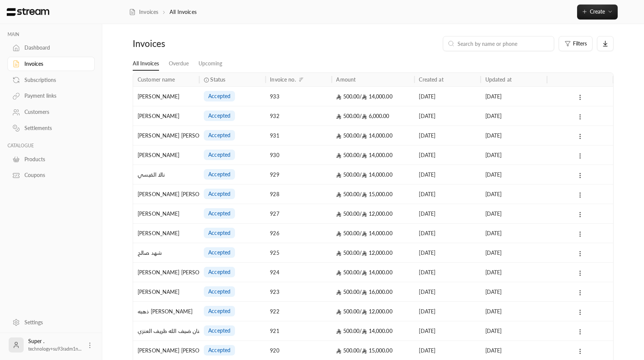 This screenshot has width=644, height=360. I want to click on button: Filters, so click(576, 43).